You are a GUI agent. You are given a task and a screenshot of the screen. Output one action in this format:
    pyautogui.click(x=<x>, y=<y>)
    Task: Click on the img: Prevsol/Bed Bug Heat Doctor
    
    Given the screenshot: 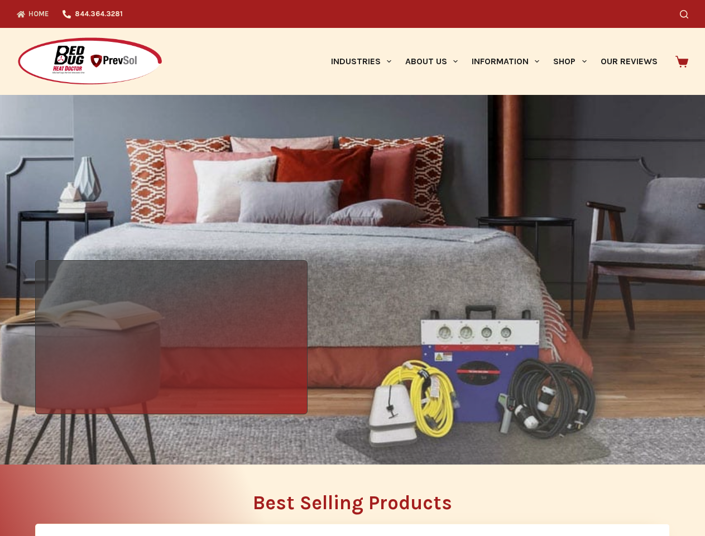 What is the action you would take?
    pyautogui.click(x=90, y=61)
    